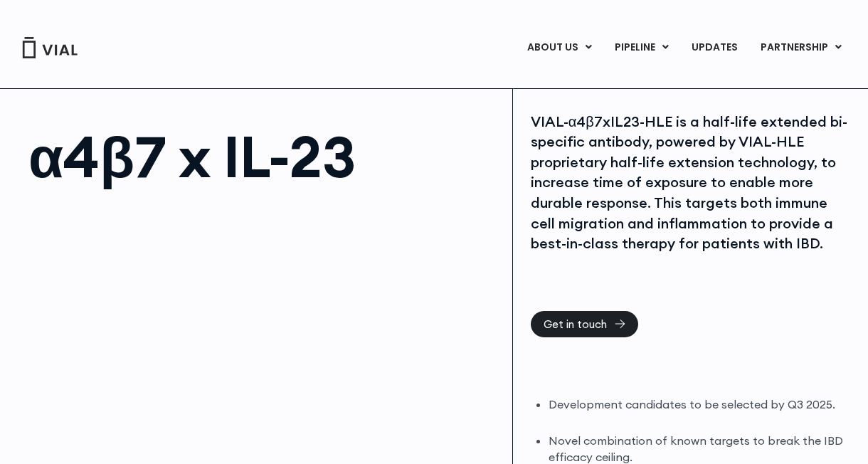  What do you see at coordinates (575, 324) in the screenshot?
I see `span: Get in touch` at bounding box center [575, 324].